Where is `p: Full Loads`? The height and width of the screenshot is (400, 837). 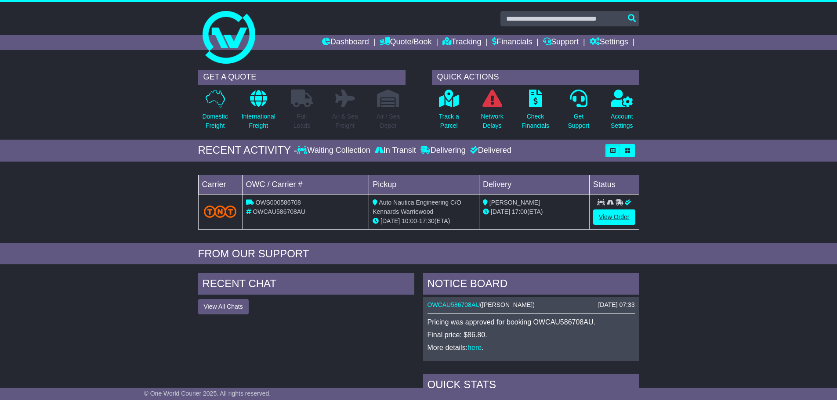 p: Full Loads is located at coordinates (302, 121).